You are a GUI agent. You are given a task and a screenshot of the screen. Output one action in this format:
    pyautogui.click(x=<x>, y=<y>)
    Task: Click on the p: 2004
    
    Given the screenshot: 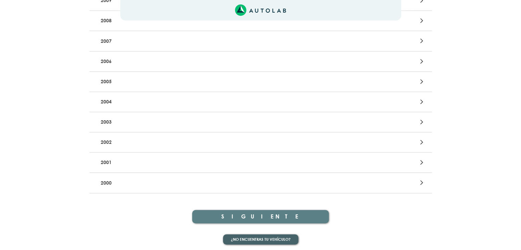 What is the action you would take?
    pyautogui.click(x=204, y=102)
    